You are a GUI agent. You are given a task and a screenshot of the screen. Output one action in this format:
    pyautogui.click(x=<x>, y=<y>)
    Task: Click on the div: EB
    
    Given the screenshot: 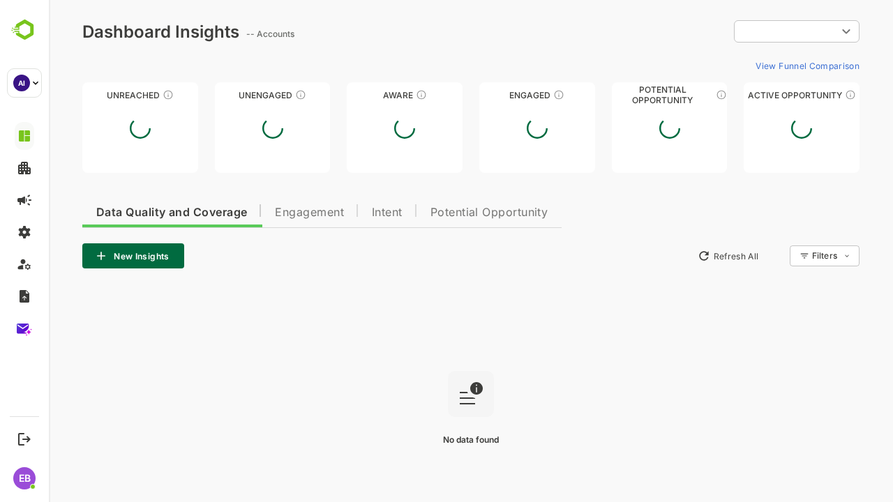 What is the action you would take?
    pyautogui.click(x=24, y=478)
    